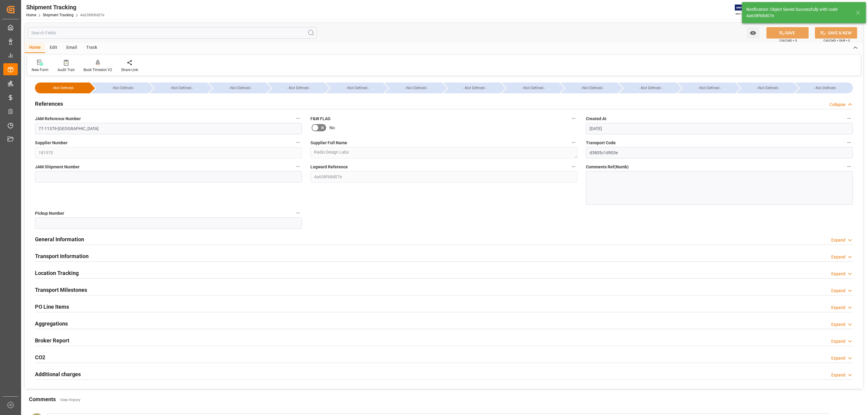 The height and width of the screenshot is (415, 868). Describe the element at coordinates (172, 33) in the screenshot. I see `input: Search Fields` at that location.